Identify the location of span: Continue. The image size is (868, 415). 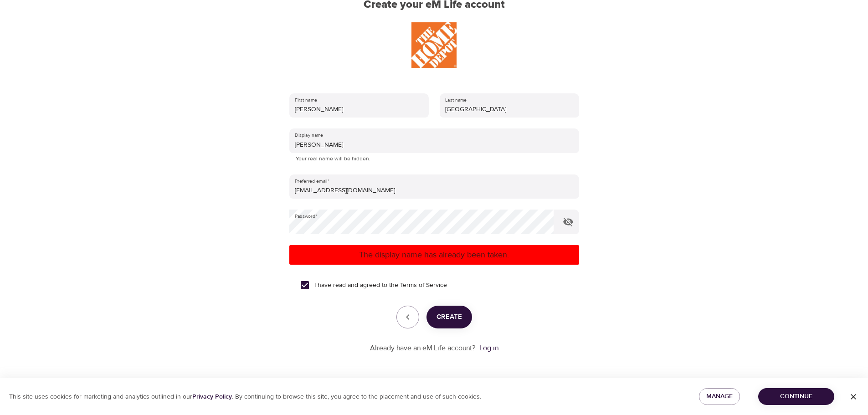
(796, 396).